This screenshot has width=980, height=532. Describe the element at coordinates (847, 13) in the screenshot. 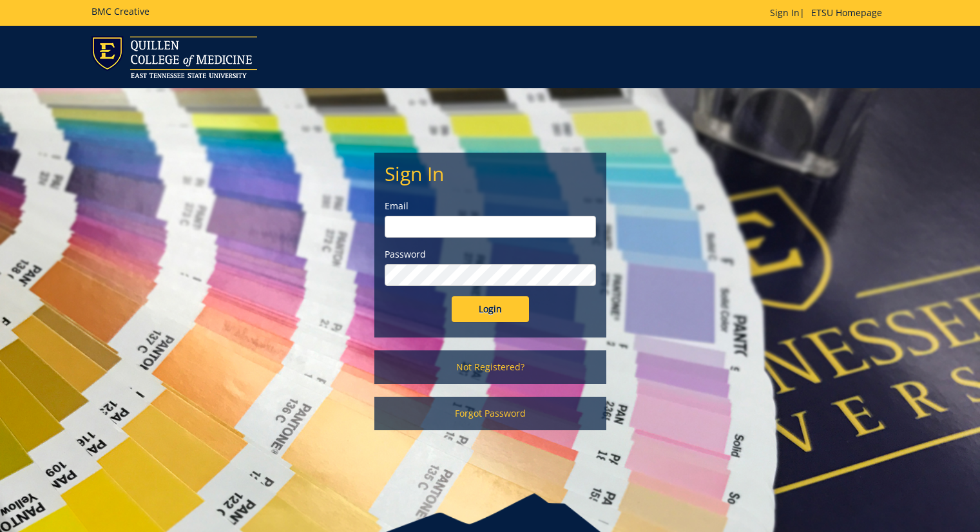

I see `a: ETSU Homepage` at that location.